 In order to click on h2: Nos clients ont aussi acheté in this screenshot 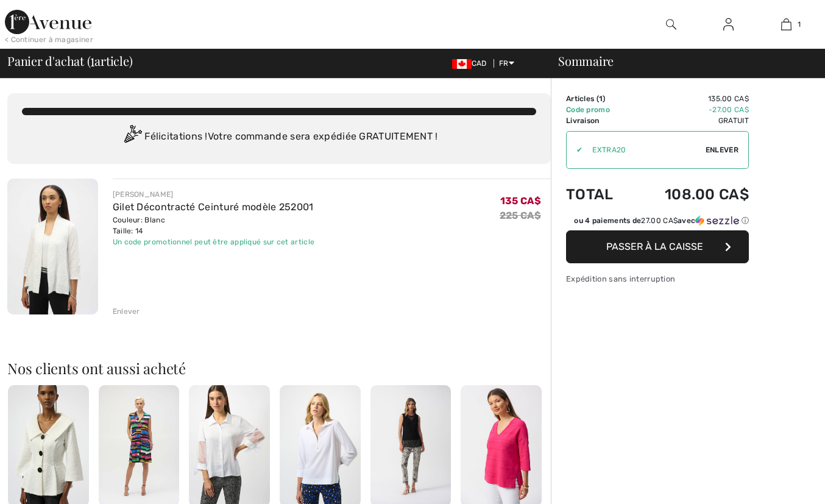, I will do `click(279, 368)`.